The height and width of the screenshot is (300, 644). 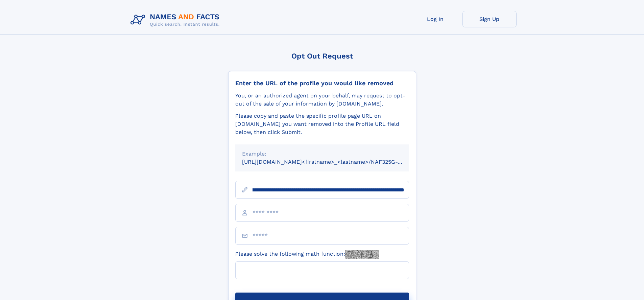 What do you see at coordinates (490, 19) in the screenshot?
I see `a: Sign Up` at bounding box center [490, 19].